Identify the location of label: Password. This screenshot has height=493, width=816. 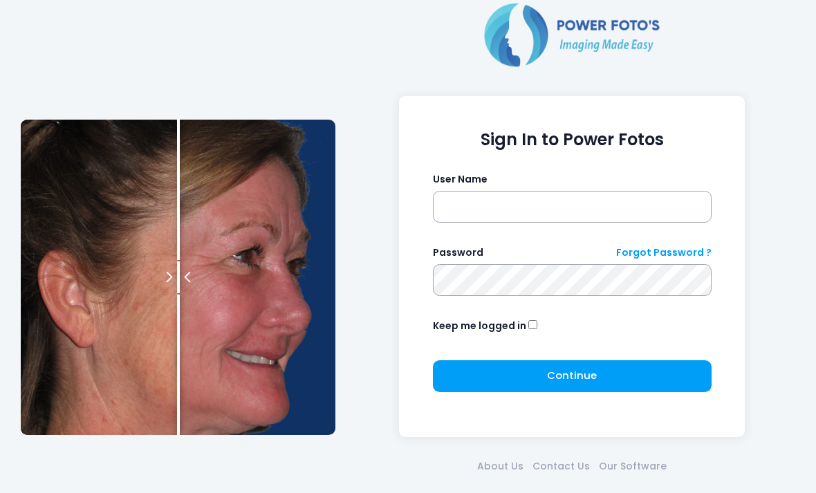
(458, 253).